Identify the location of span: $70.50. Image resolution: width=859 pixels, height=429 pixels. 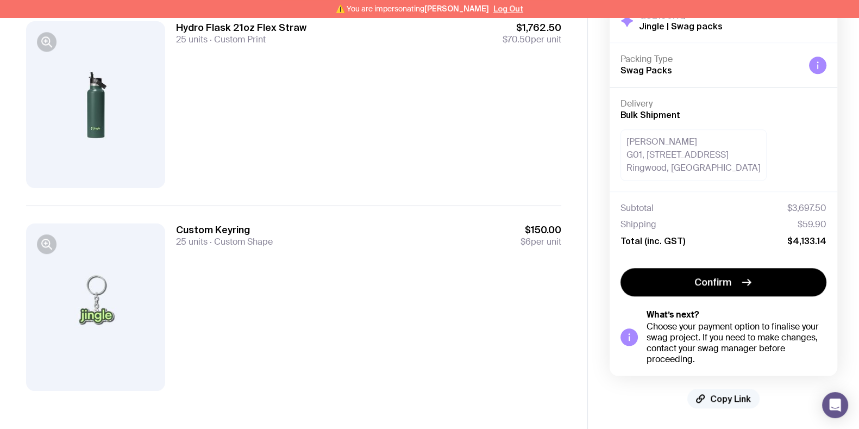
(517, 39).